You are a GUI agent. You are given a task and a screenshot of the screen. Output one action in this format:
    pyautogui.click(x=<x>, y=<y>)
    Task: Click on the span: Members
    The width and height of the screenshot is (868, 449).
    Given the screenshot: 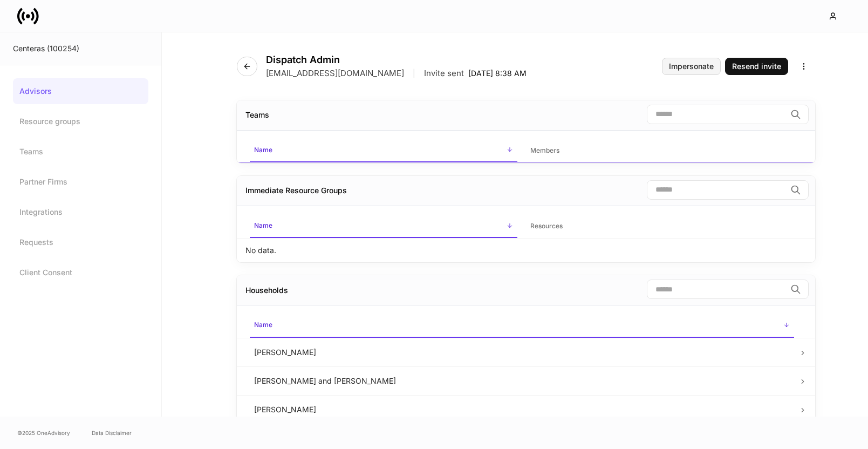 What is the action you would take?
    pyautogui.click(x=660, y=150)
    